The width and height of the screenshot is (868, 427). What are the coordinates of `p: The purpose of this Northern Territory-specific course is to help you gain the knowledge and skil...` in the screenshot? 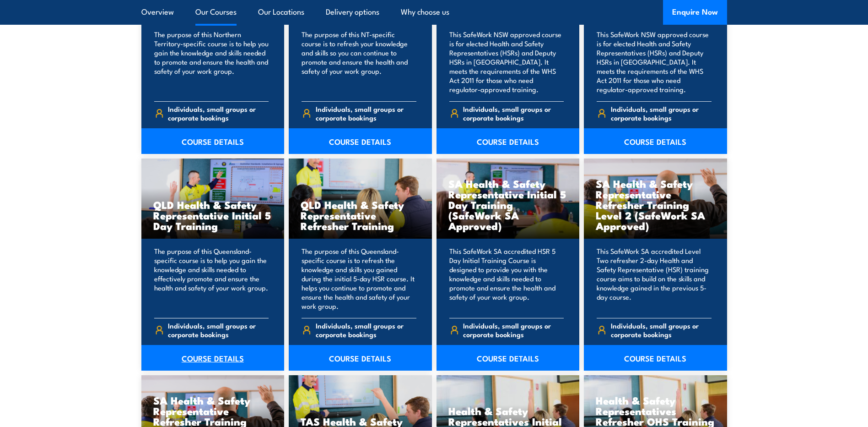 It's located at (211, 62).